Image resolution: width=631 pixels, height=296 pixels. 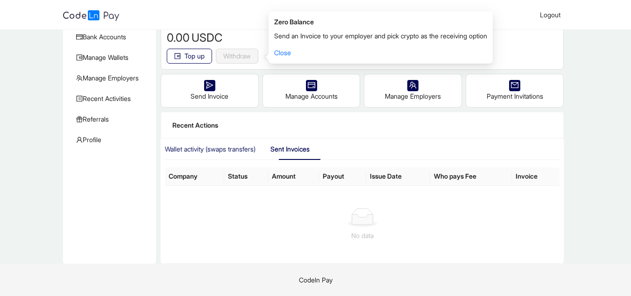 I want to click on span: Top up, so click(x=194, y=56).